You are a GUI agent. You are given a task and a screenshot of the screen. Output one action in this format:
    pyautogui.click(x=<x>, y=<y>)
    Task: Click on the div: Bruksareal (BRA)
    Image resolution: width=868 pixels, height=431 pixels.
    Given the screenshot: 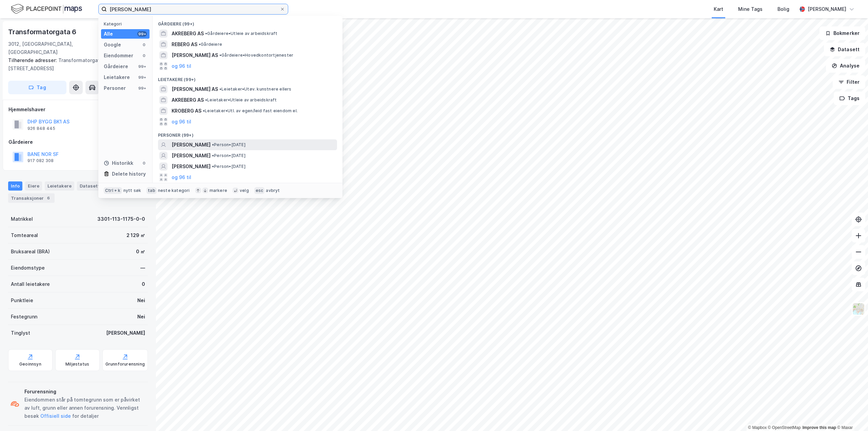 What is the action you would take?
    pyautogui.click(x=30, y=252)
    